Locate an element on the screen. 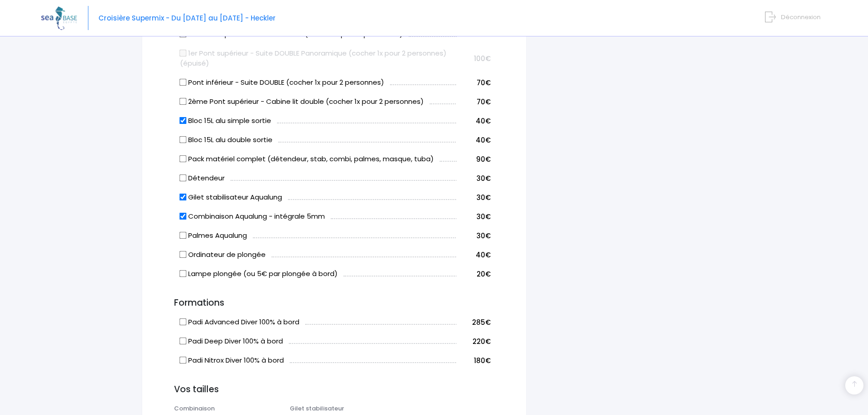 This screenshot has width=868, height=415. input: Gilet stabilisateur Aqualung is located at coordinates (183, 197).